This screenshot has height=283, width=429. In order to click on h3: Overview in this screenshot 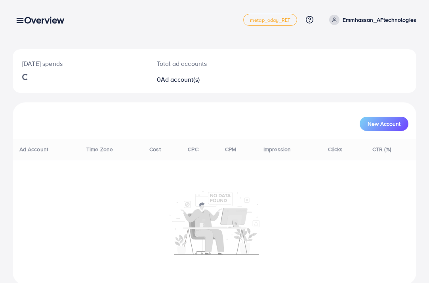, I will do `click(47, 20)`.